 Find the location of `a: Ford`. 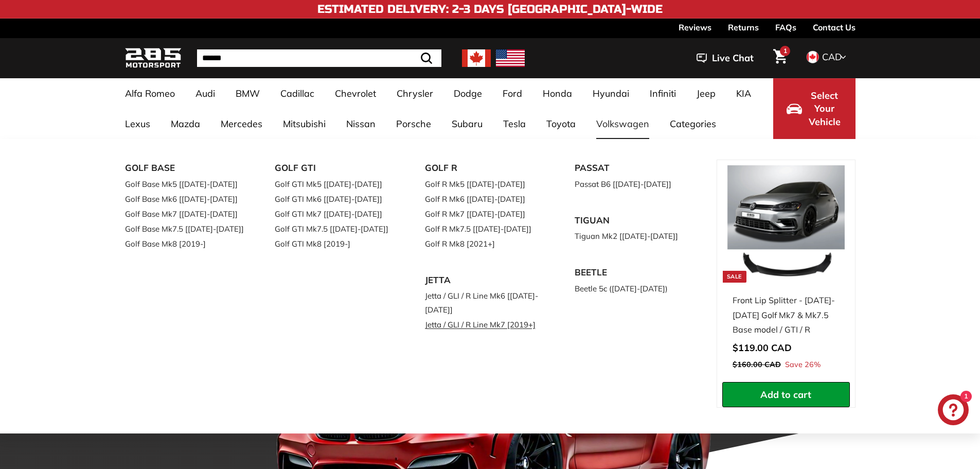

a: Ford is located at coordinates (512, 93).